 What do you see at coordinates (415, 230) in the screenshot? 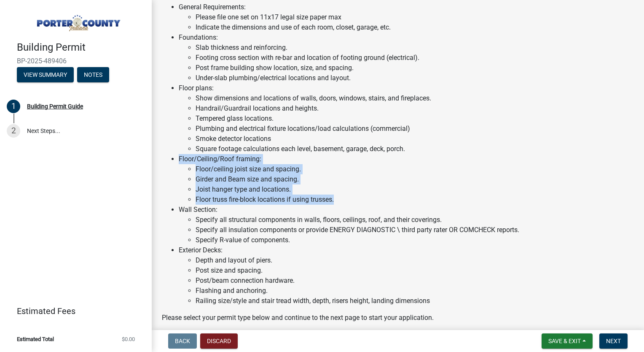
I see `li: Specify all insulation components or provide ENERGY DIAGNOSTIC \ third party rater OR COMCHECK re...` at bounding box center [415, 230].